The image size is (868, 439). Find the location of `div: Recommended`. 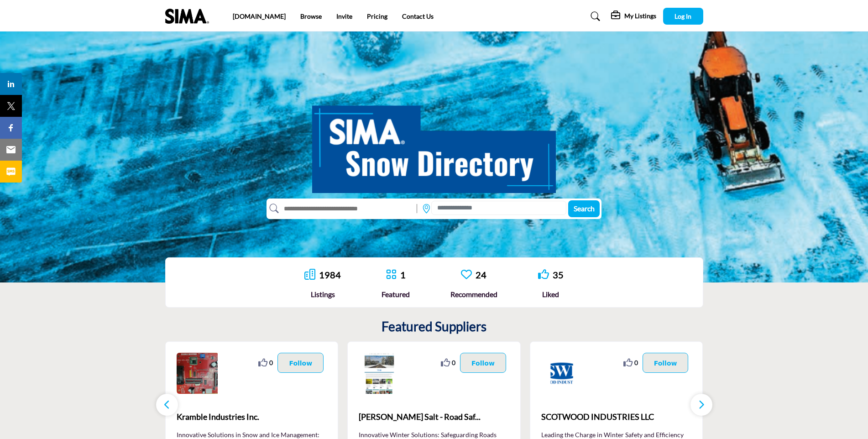

div: Recommended is located at coordinates (474, 294).